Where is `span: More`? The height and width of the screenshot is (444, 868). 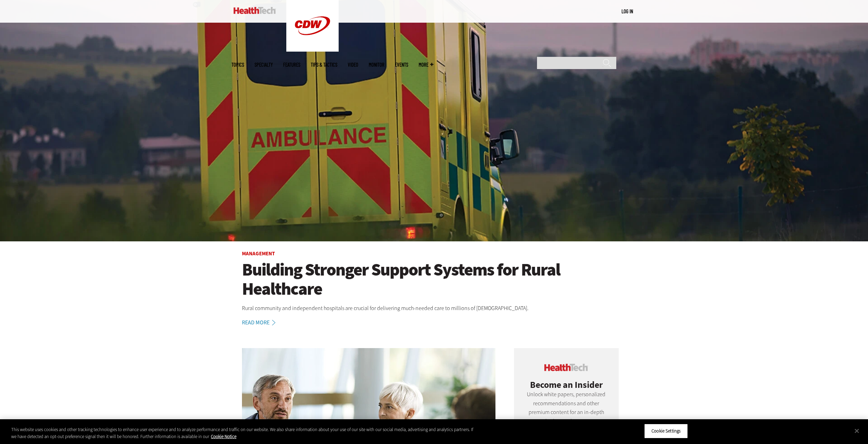 span: More is located at coordinates (426, 65).